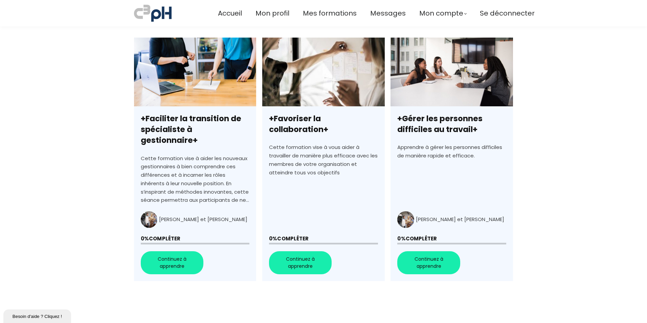 Image resolution: width=647 pixels, height=323 pixels. I want to click on img: a70bc7685e0efc0bd0b04b3506828469.jpeg, so click(153, 13).